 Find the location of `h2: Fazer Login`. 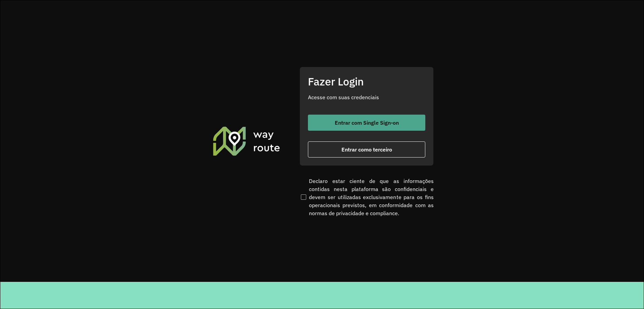

h2: Fazer Login is located at coordinates (367, 82).